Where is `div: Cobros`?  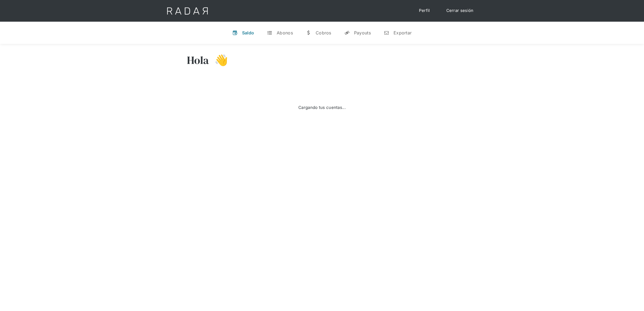
div: Cobros is located at coordinates (324, 33).